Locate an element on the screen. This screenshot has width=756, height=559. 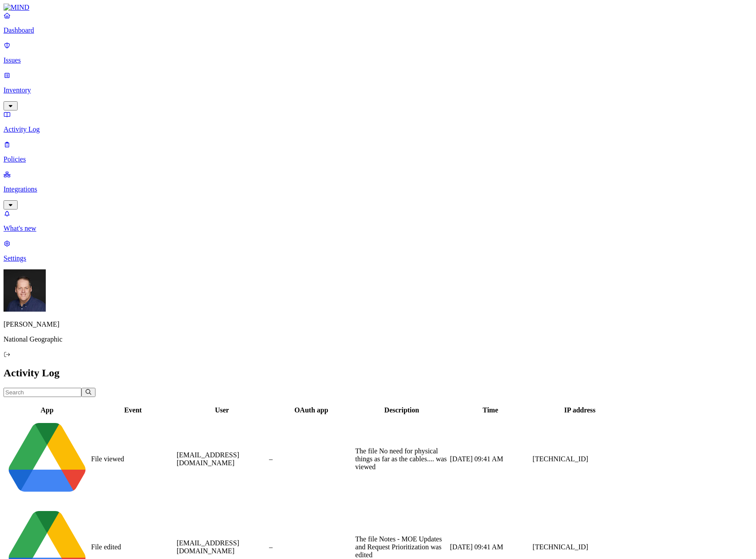
div: The file Notes - MOE Updates and Request Prioritization was edited is located at coordinates (401, 547).